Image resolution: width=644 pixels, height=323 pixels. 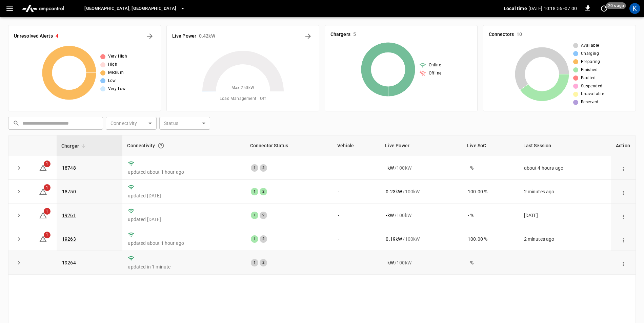 I want to click on p: Local time, so click(x=515, y=8).